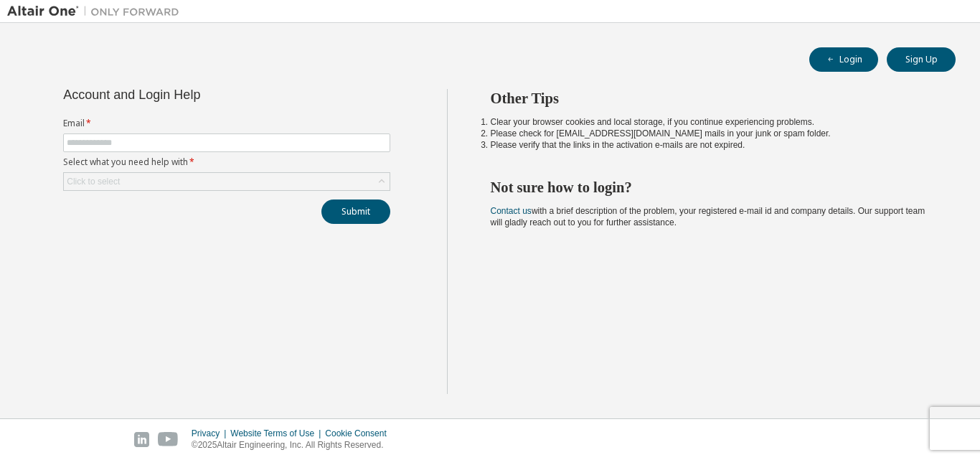 Image resolution: width=980 pixels, height=460 pixels. I want to click on div: Privacy, so click(211, 434).